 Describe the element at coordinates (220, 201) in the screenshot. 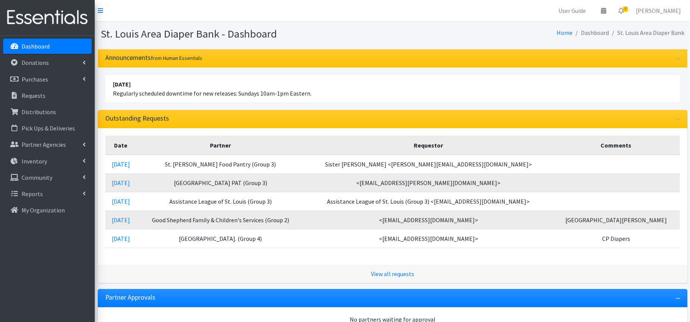

I see `td: Assistance League of St. Louis (Group 3)` at that location.